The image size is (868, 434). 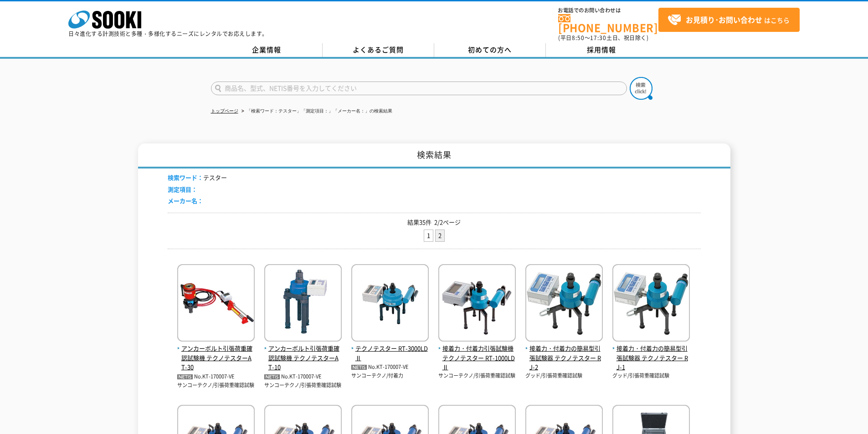 What do you see at coordinates (651, 358) in the screenshot?
I see `span: 接着力・付着力の簡易型引張試験器 テクノテスター RJ-1` at bounding box center [651, 358].